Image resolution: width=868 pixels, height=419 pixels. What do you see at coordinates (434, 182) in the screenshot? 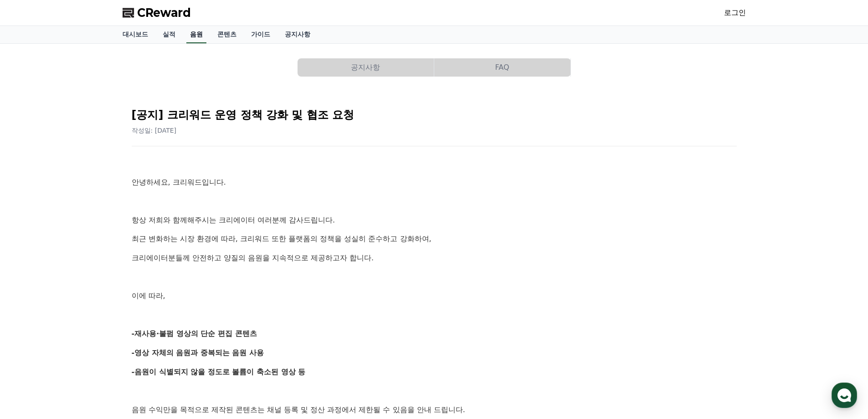
I see `p: 안녕하세요, 크리워드입니다.` at bounding box center [434, 182].